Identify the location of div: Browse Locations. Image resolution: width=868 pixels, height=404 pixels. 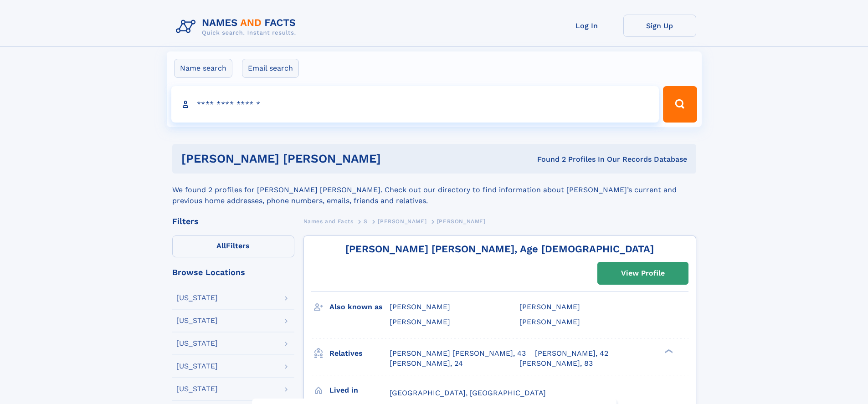
(233, 272).